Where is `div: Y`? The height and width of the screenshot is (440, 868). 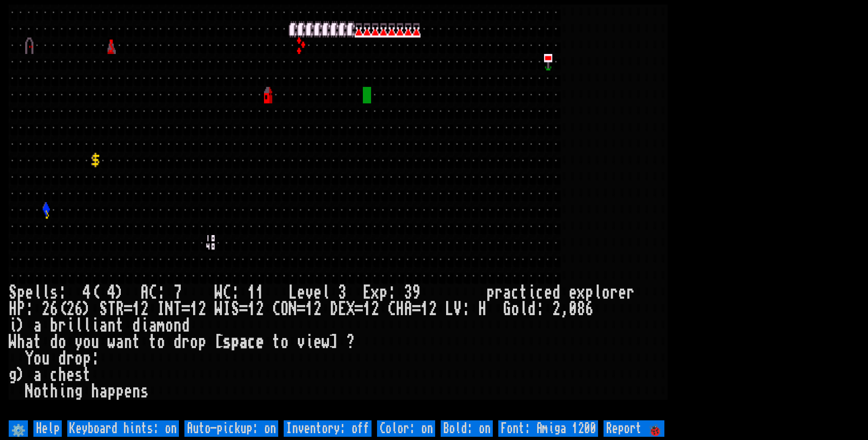
div: Y is located at coordinates (29, 359).